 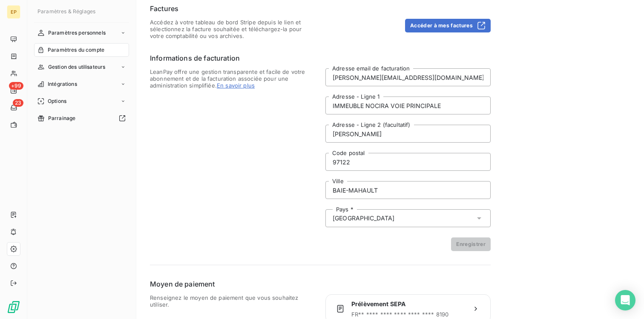 What do you see at coordinates (77, 33) in the screenshot?
I see `span: Paramètres personnels` at bounding box center [77, 33].